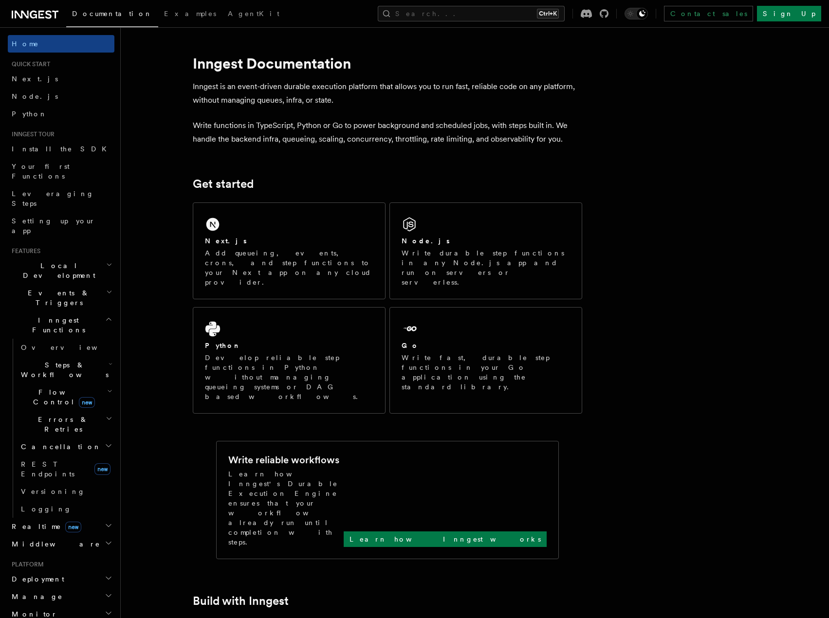 This screenshot has width=829, height=618. I want to click on p: Inngest is an event-driven durable execution platform that allows you to run fast, reliable code ..., so click(387, 93).